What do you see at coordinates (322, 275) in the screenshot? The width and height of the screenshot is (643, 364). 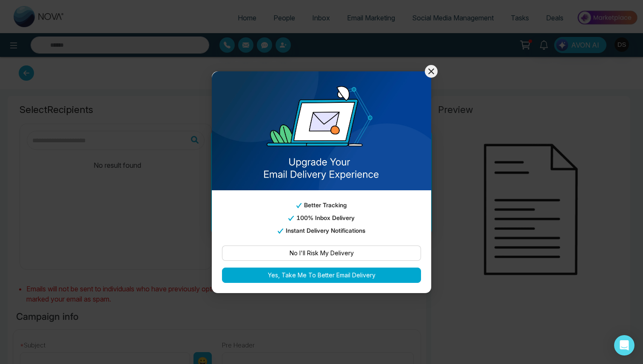 I see `button: Yes, Take Me To Better Email Delivery` at bounding box center [322, 275].